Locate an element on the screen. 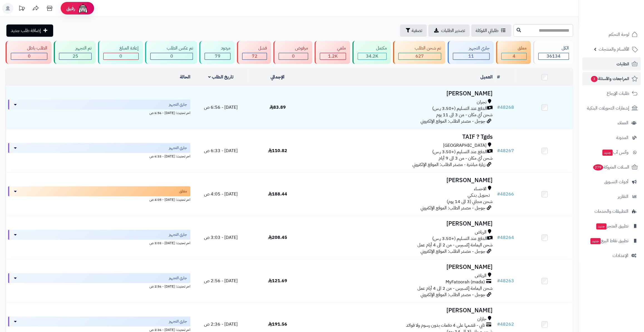  a: العملاء is located at coordinates (612, 123).